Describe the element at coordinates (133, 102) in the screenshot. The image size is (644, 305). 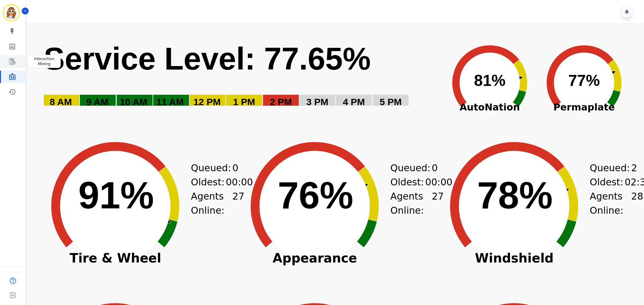
I see `text: 10 AM` at that location.